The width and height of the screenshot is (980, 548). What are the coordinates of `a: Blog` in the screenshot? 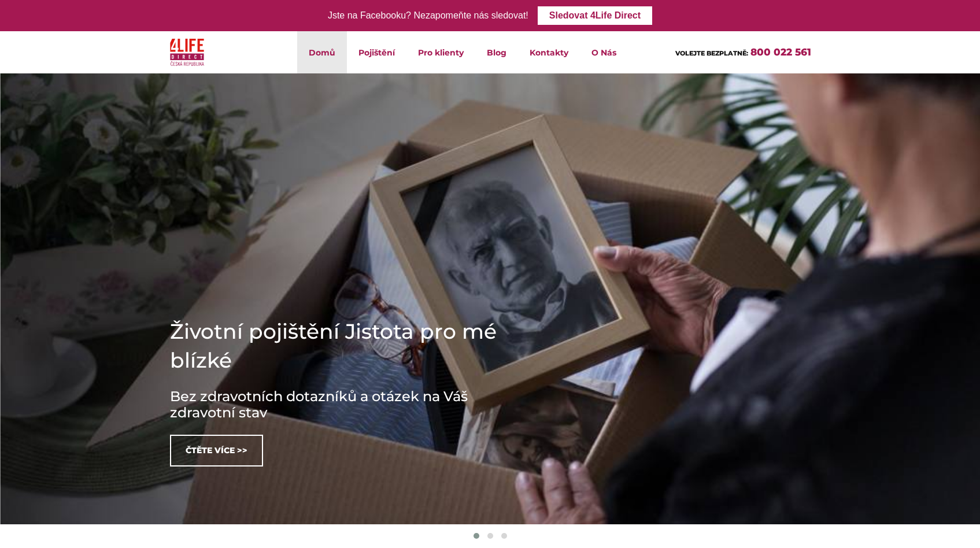 It's located at (497, 52).